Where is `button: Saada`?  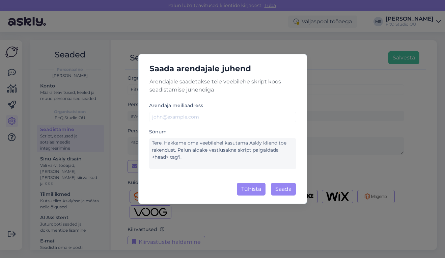 button: Saada is located at coordinates (284, 189).